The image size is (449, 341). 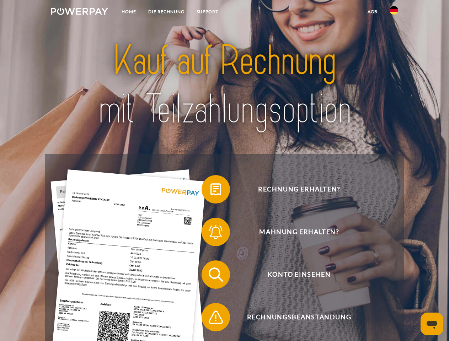 I want to click on span: Mahnung erhalten?, so click(x=299, y=232).